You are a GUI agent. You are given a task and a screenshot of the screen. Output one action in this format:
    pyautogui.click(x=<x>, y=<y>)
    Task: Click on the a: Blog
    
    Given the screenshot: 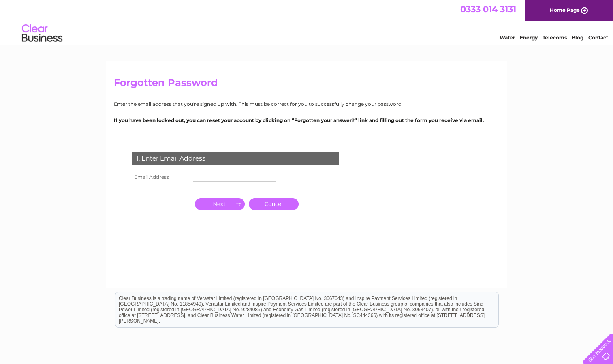 What is the action you would take?
    pyautogui.click(x=577, y=38)
    